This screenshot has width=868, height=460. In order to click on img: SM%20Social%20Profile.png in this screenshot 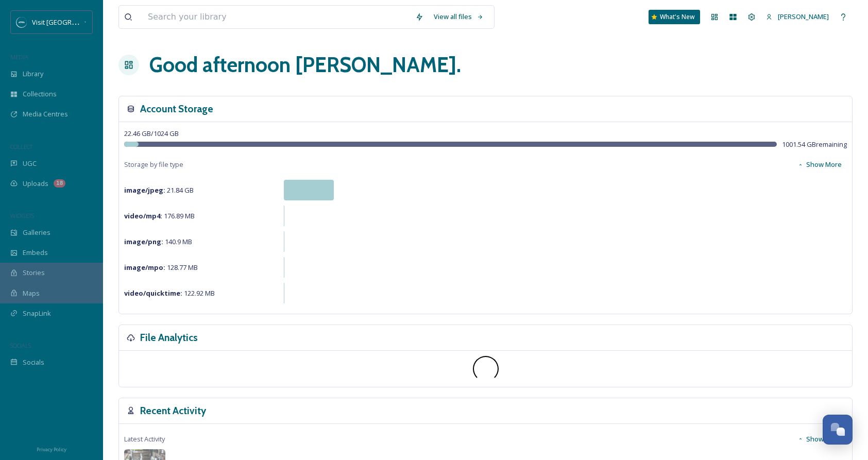, I will do `click(22, 22)`.